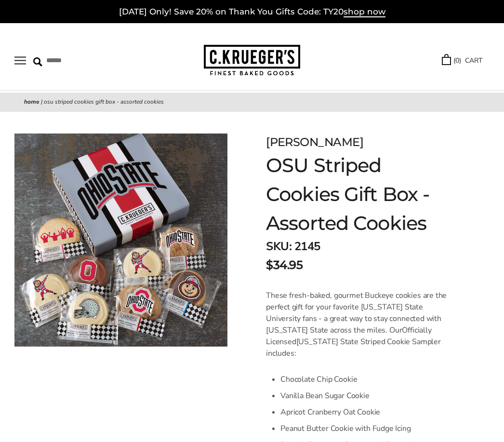  Describe the element at coordinates (252, 102) in the screenshot. I see `nav: breadcrumbs` at that location.